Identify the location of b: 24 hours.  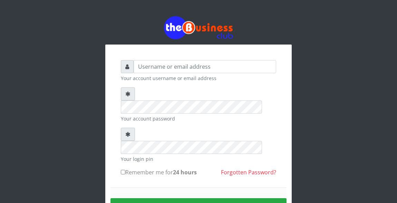
(185, 172).